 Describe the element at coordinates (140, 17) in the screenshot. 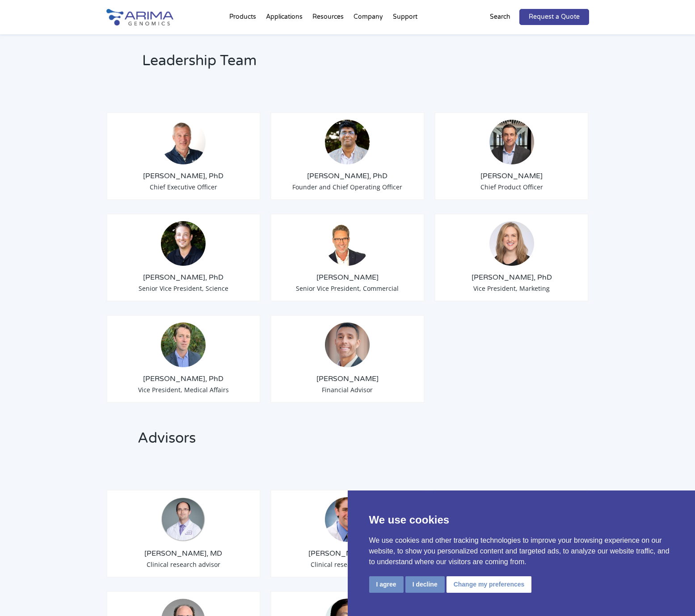

I see `img: Arima-Genomics-logo` at that location.